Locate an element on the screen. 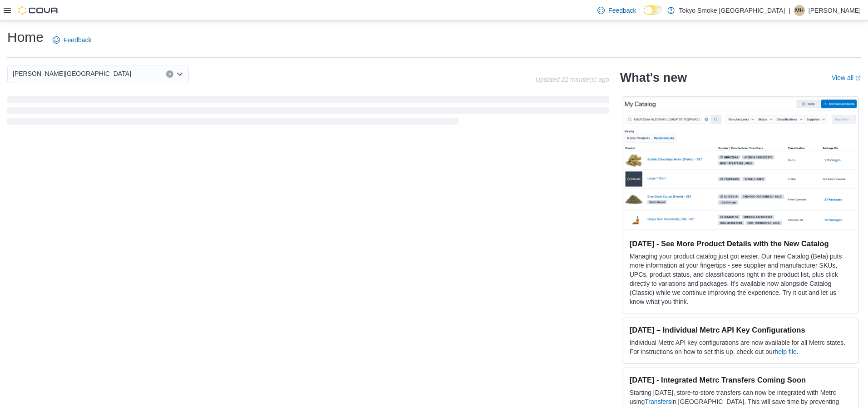 The image size is (868, 418). button: Open list of options is located at coordinates (180, 74).